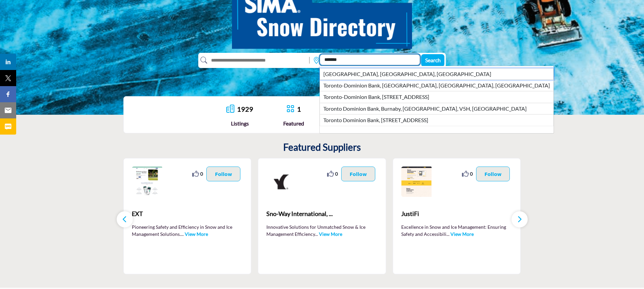 Image resolution: width=644 pixels, height=289 pixels. Describe the element at coordinates (433, 60) in the screenshot. I see `button: Search` at that location.